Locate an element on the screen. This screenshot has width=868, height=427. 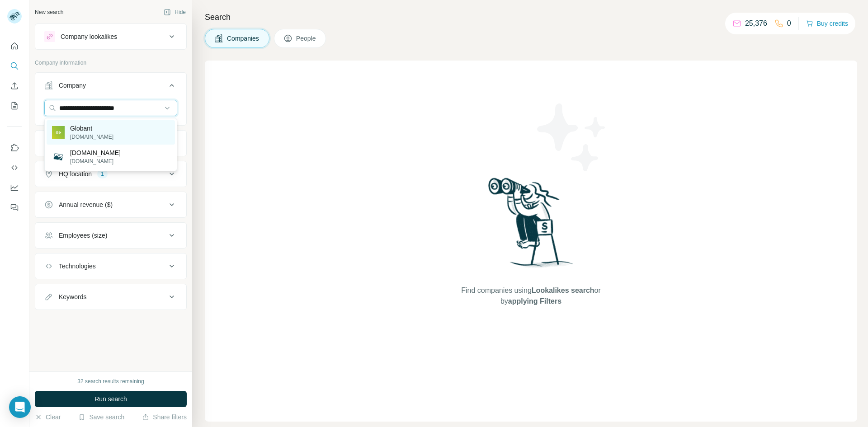
p: Company information is located at coordinates (111, 63).